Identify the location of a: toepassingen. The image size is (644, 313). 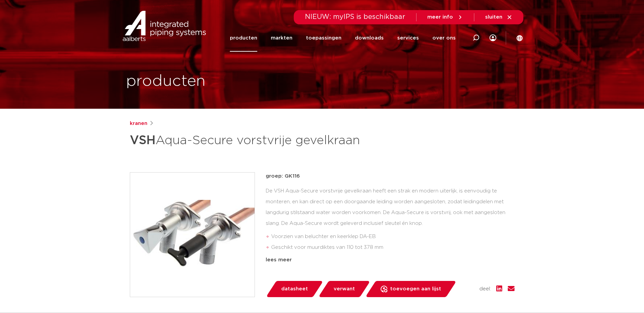
(323, 38).